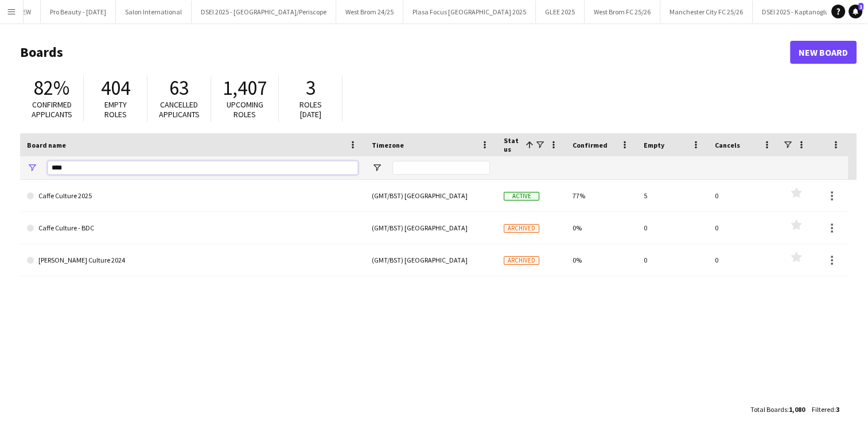 The width and height of the screenshot is (868, 424). I want to click on span: Cancels, so click(727, 145).